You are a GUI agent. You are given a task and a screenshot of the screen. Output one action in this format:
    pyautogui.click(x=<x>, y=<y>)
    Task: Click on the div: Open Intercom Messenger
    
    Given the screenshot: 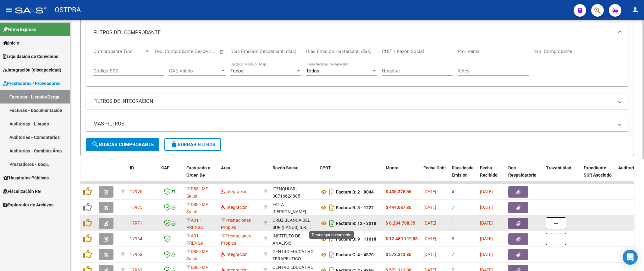 What is the action you would take?
    pyautogui.click(x=630, y=257)
    